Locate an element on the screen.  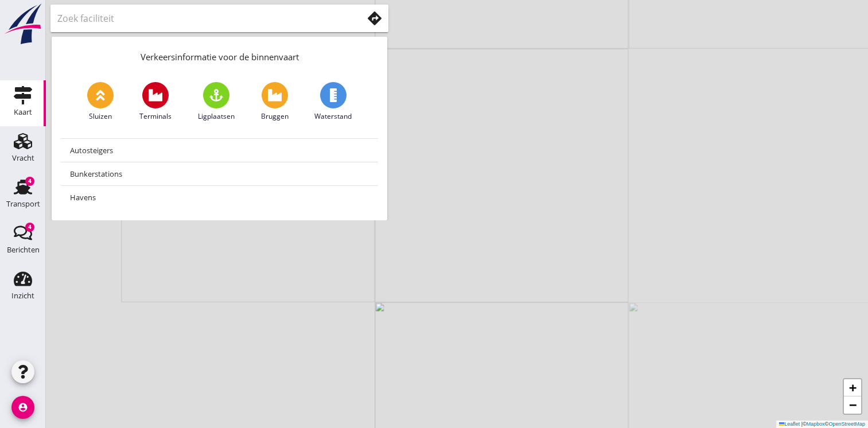
span: Sluizen is located at coordinates (101, 116).